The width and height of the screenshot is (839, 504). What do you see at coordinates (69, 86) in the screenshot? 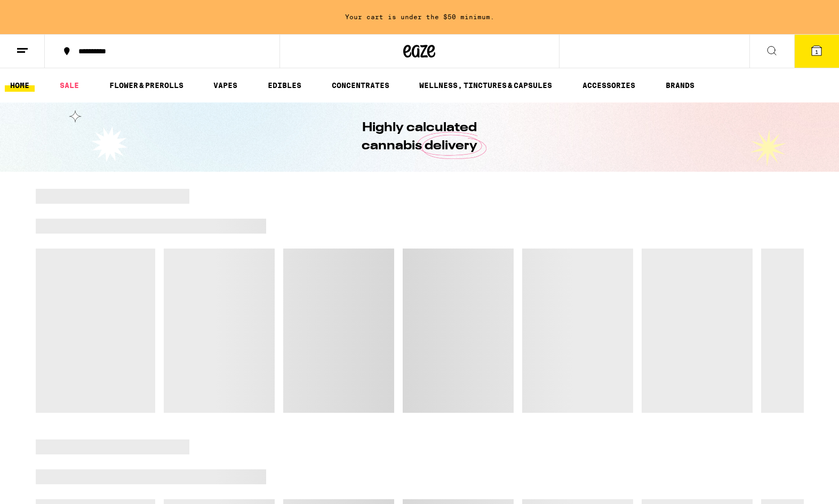
I see `a: SALE` at bounding box center [69, 86].